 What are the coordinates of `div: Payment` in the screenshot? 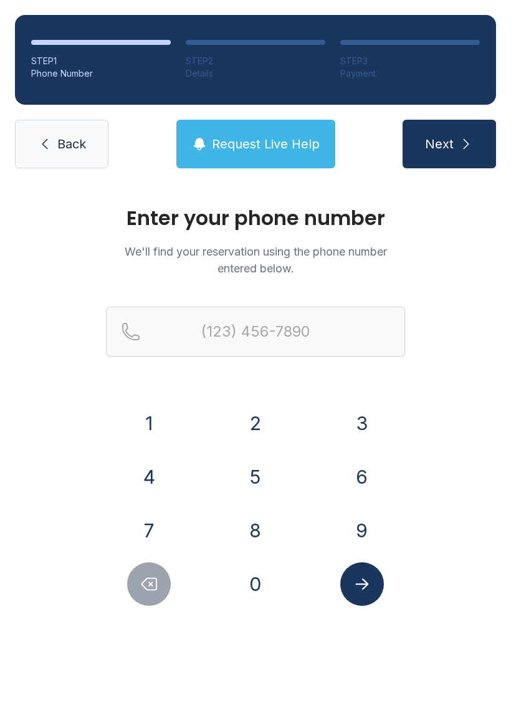 It's located at (410, 74).